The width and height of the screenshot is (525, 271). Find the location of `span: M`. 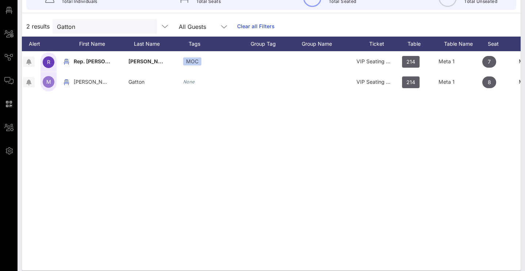

span: M is located at coordinates (49, 81).